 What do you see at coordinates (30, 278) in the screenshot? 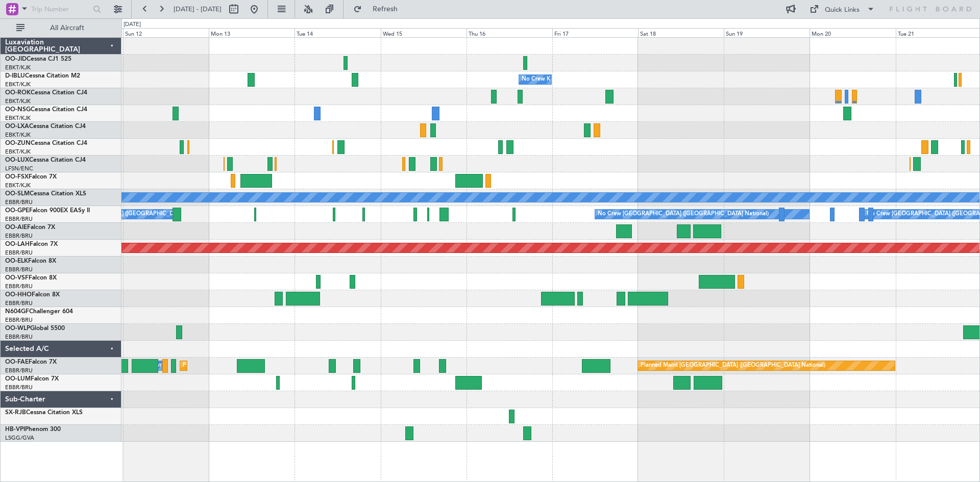
I see `a: OO-VSFFalcon 8X` at bounding box center [30, 278].